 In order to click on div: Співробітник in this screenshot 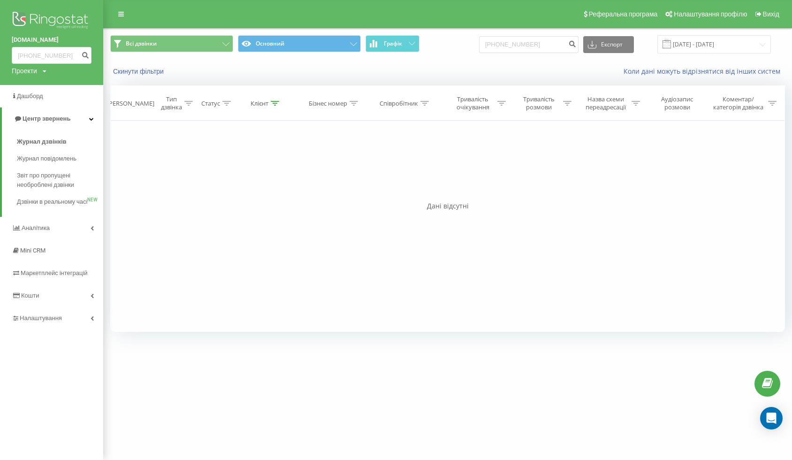, I will do `click(399, 103)`.